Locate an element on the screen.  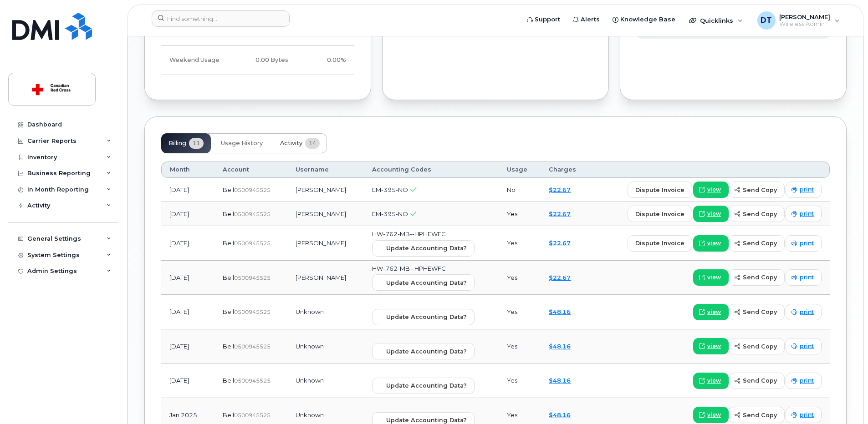
span: Usage History is located at coordinates (242, 143).